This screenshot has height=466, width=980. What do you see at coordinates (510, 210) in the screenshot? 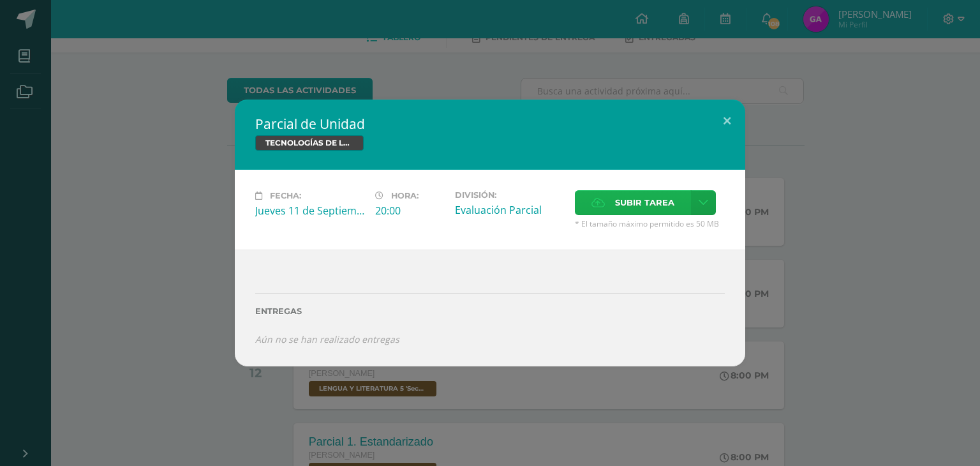
I see `div: Evaluación Parcial` at bounding box center [510, 210].